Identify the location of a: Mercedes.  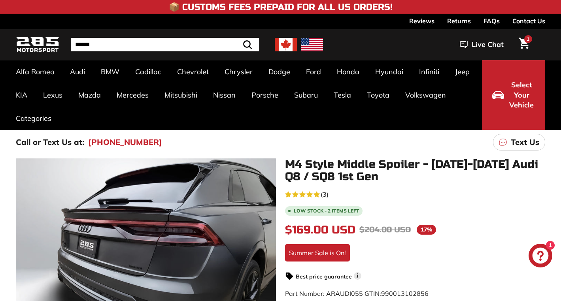
(133, 95).